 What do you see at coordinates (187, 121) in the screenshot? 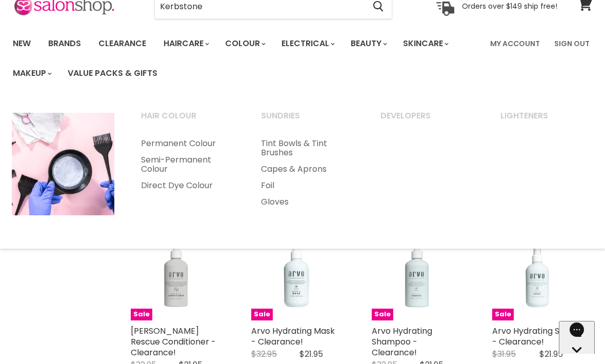
I see `a: Hair Colour` at bounding box center [187, 121].